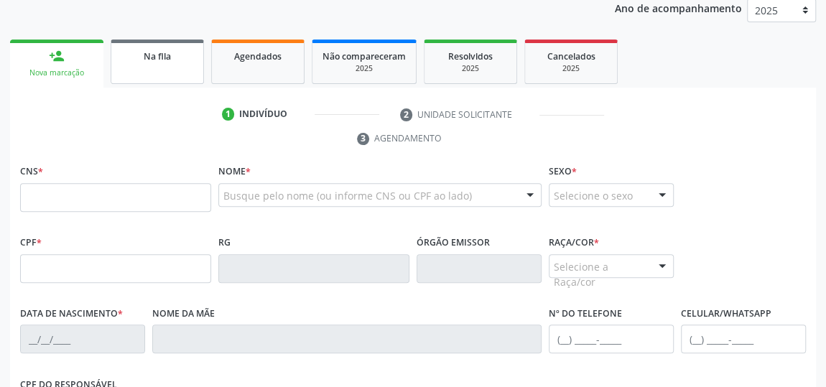 This screenshot has height=387, width=826. What do you see at coordinates (562, 172) in the screenshot?
I see `label: Sexo` at bounding box center [562, 172].